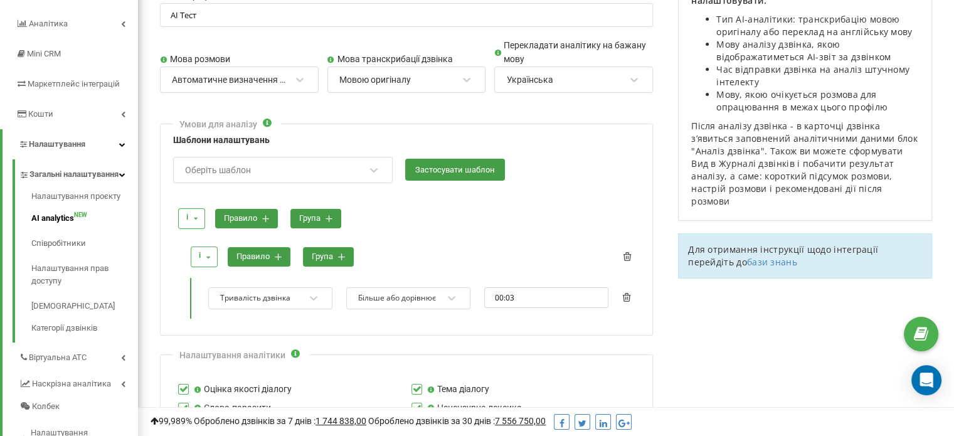 The height and width of the screenshot is (436, 954). I want to click on a: AI analyticsNEW, so click(85, 218).